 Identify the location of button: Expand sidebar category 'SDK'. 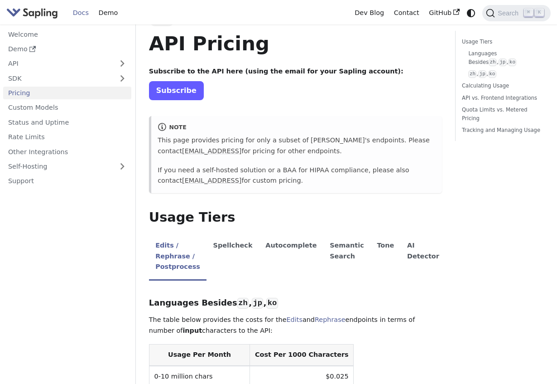
(122, 78).